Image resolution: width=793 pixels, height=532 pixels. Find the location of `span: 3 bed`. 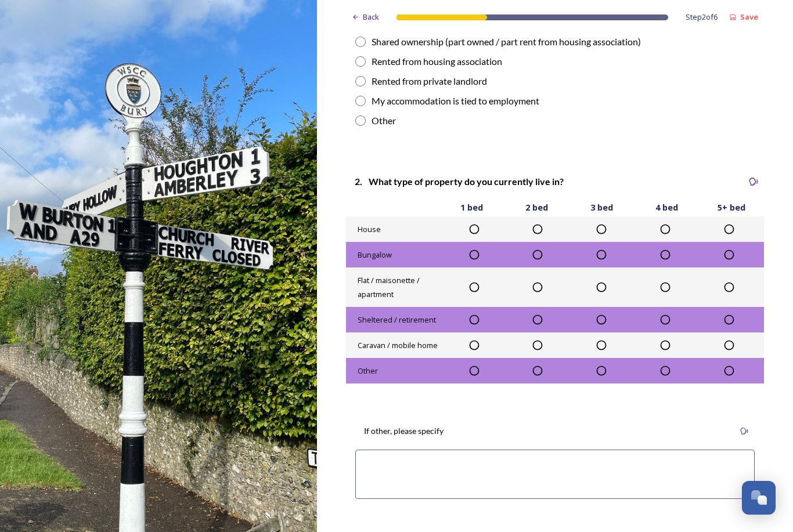

span: 3 bed is located at coordinates (601, 207).